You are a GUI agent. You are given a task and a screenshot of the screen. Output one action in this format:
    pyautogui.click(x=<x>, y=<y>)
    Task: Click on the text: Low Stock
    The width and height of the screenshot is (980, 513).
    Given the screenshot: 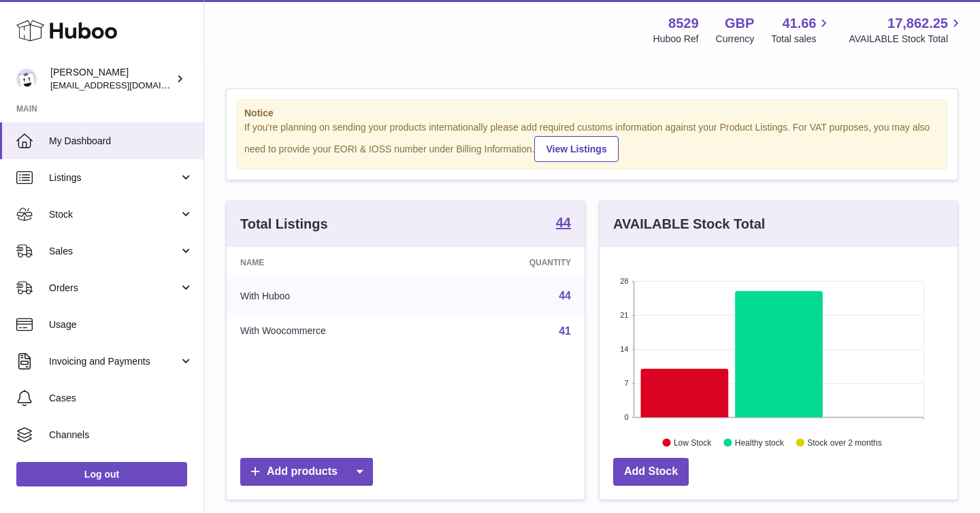 What is the action you would take?
    pyautogui.click(x=693, y=442)
    